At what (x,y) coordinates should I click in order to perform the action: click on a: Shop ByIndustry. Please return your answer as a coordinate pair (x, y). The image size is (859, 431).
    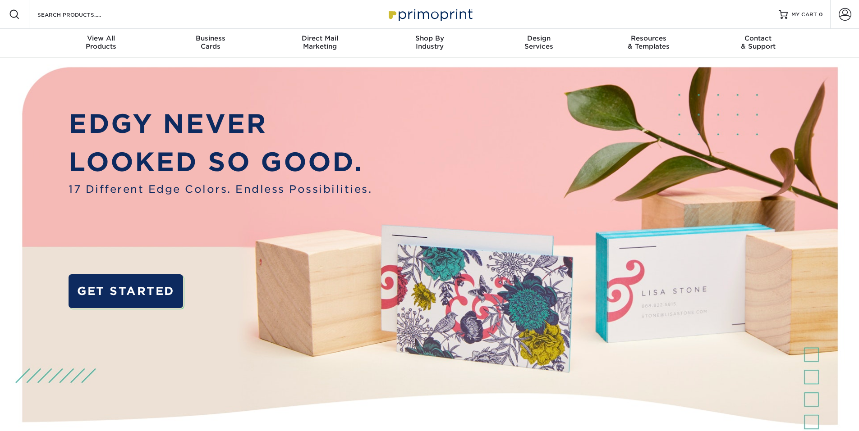
    Looking at the image, I should click on (429, 43).